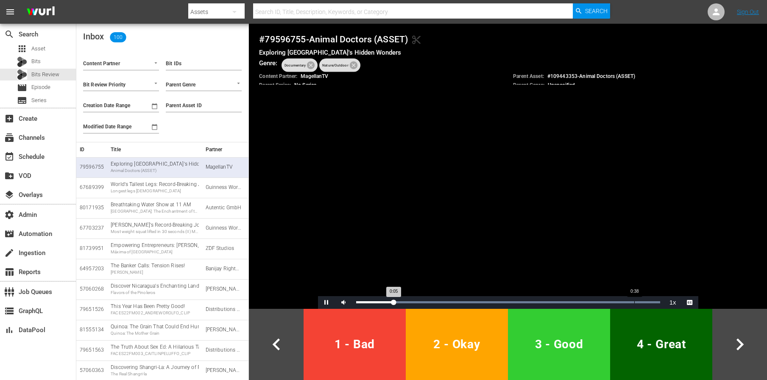 This screenshot has width=767, height=380. Describe the element at coordinates (9, 272) in the screenshot. I see `span: Reports` at that location.